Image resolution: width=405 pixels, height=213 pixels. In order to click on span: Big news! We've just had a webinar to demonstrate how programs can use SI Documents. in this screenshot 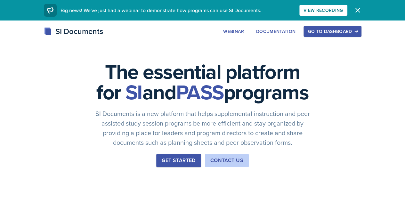, I will do `click(161, 10)`.